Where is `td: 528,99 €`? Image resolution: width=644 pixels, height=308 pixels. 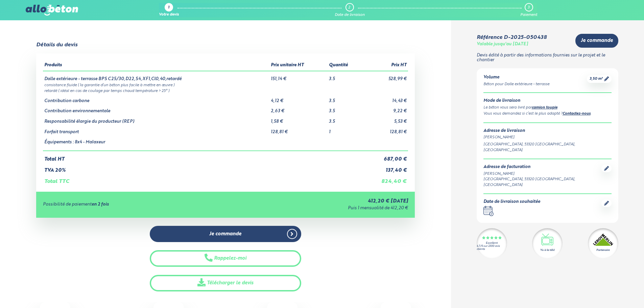
td: 528,99 € is located at coordinates (385, 76).